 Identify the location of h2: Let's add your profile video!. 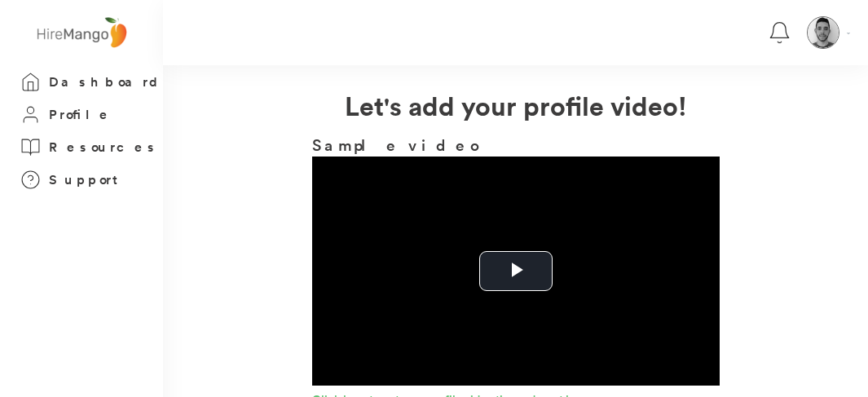
(515, 105).